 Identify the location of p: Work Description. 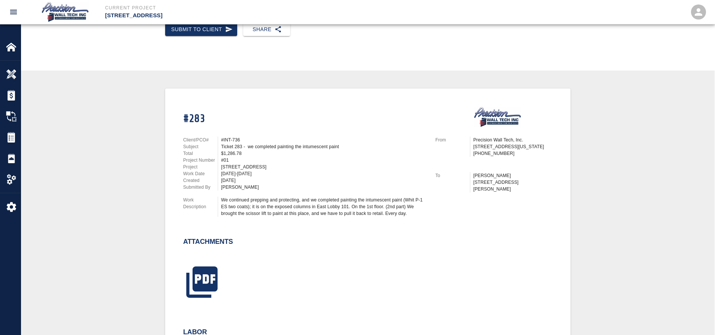
(200, 203).